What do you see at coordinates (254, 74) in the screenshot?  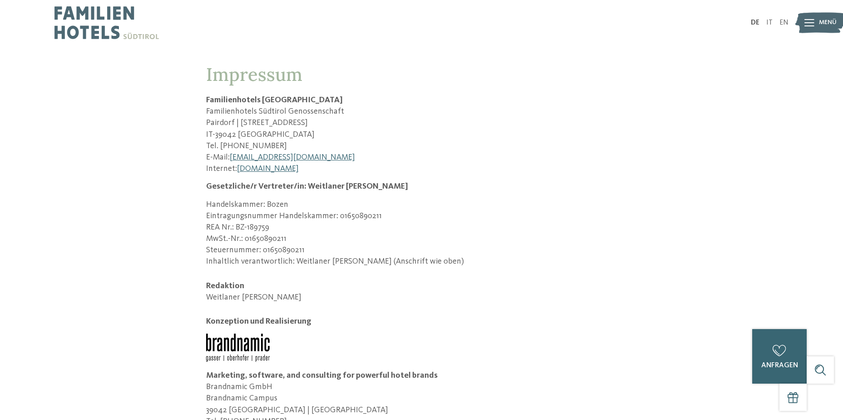 I see `span: Impressum` at bounding box center [254, 74].